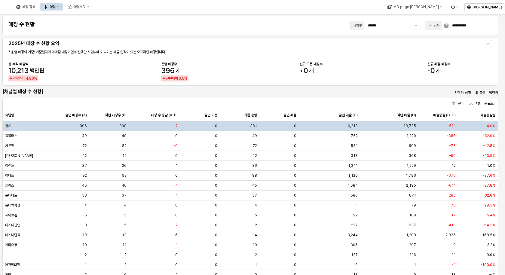  What do you see at coordinates (454, 245) in the screenshot?
I see `span: 9` at bounding box center [454, 245].